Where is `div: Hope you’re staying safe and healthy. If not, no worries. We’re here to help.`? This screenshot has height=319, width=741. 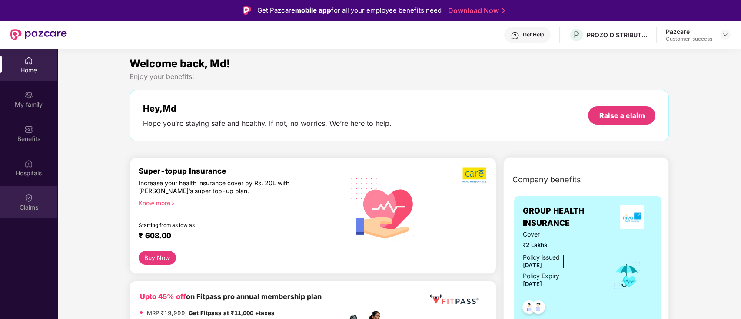
div: Hope you’re staying safe and healthy. If not, no worries. We’re here to help. is located at coordinates (267, 123).